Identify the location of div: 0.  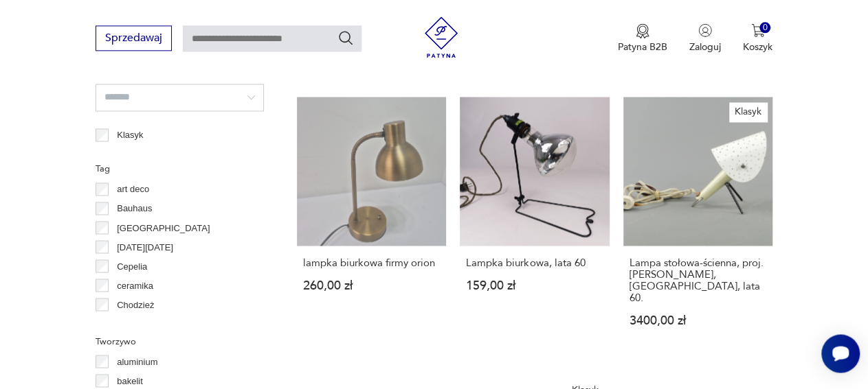
(765, 28).